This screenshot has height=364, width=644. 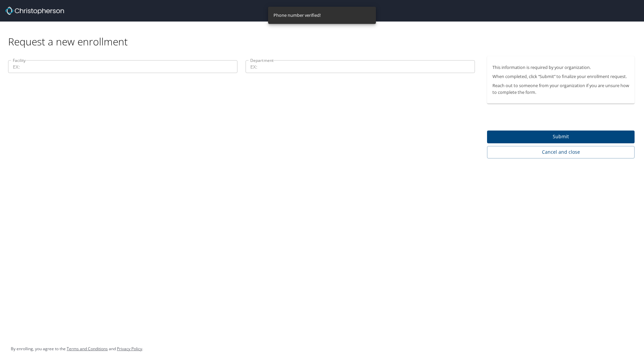 What do you see at coordinates (77, 349) in the screenshot?
I see `div: By enrolling, you agree to the and .` at bounding box center [77, 349].